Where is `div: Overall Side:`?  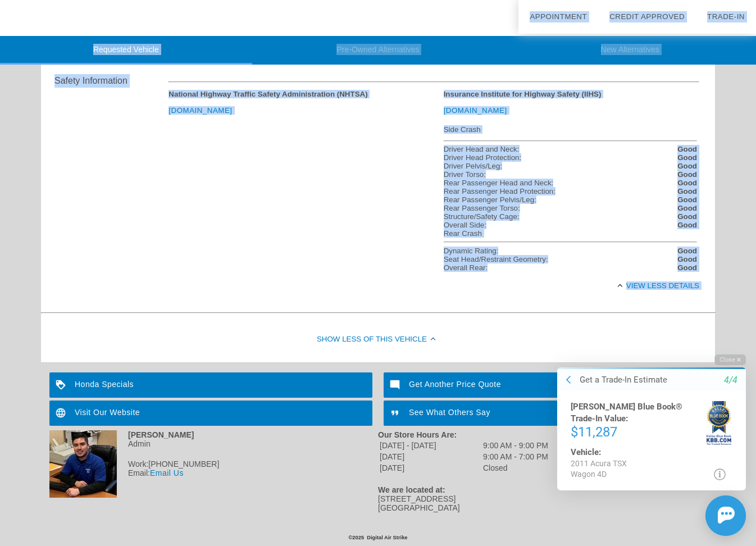
div: Overall Side: is located at coordinates (465, 225).